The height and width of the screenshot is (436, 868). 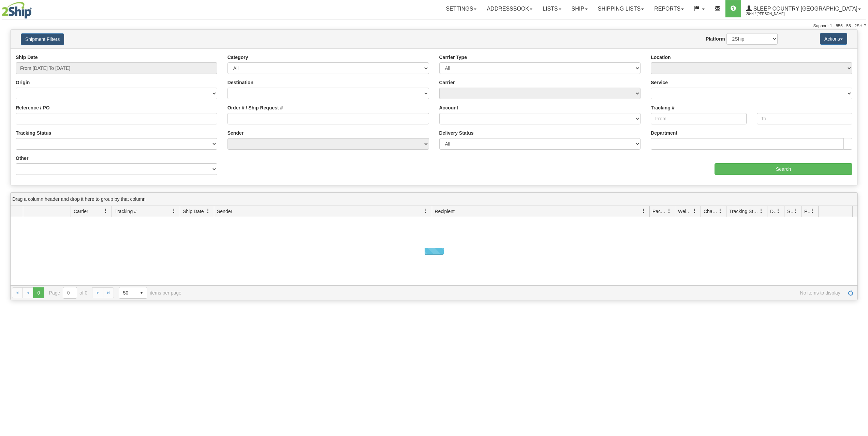 I want to click on span: 50, so click(x=127, y=293).